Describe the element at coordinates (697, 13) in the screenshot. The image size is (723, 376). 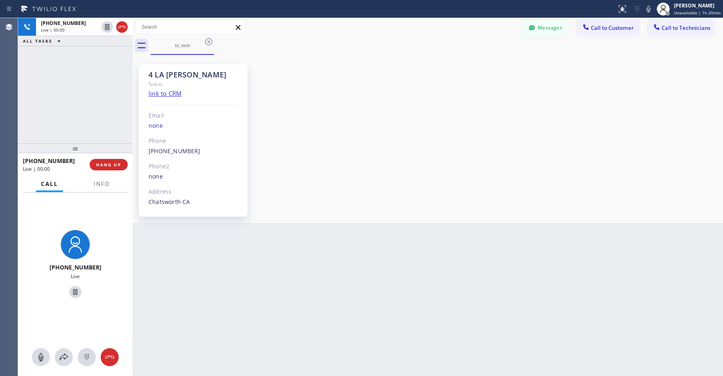
I see `span: Unavailable | 1h 20min` at that location.